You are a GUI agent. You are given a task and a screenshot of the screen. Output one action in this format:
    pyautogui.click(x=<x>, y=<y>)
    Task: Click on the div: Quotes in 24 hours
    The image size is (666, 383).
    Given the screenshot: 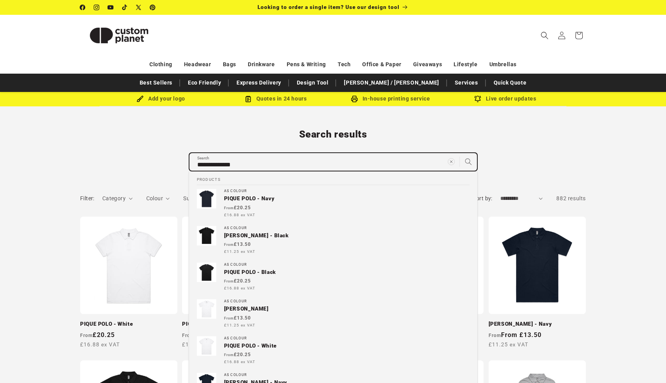 What is the action you would take?
    pyautogui.click(x=276, y=98)
    